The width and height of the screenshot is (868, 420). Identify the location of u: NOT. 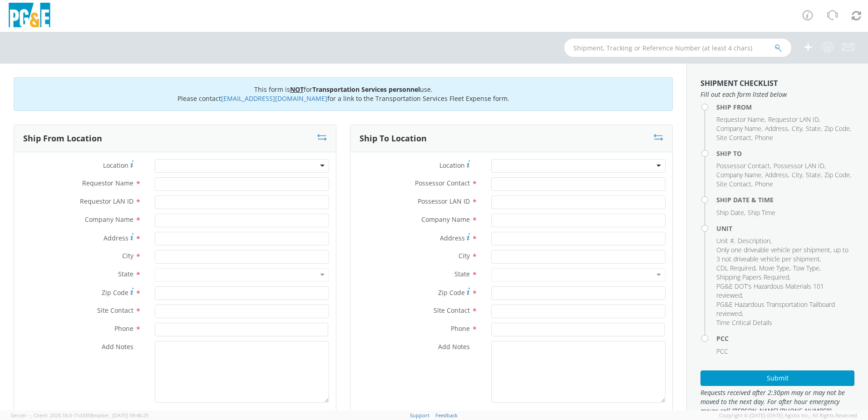
(297, 89).